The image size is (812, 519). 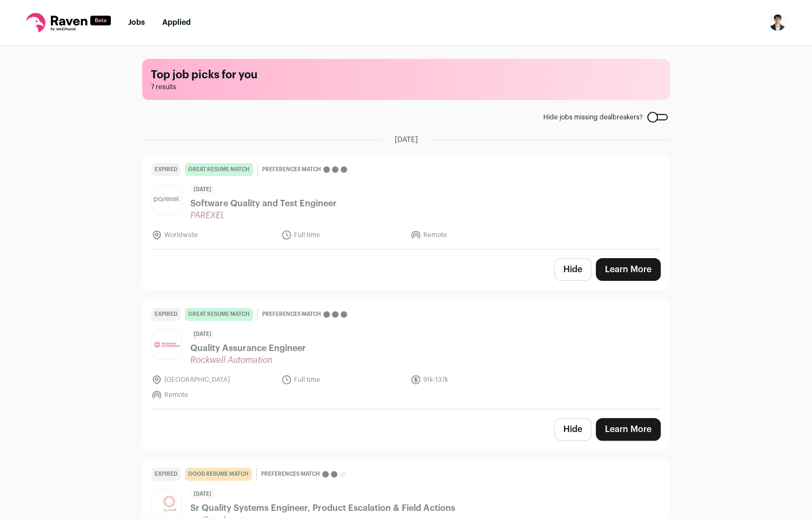 I want to click on a: Applied, so click(x=176, y=22).